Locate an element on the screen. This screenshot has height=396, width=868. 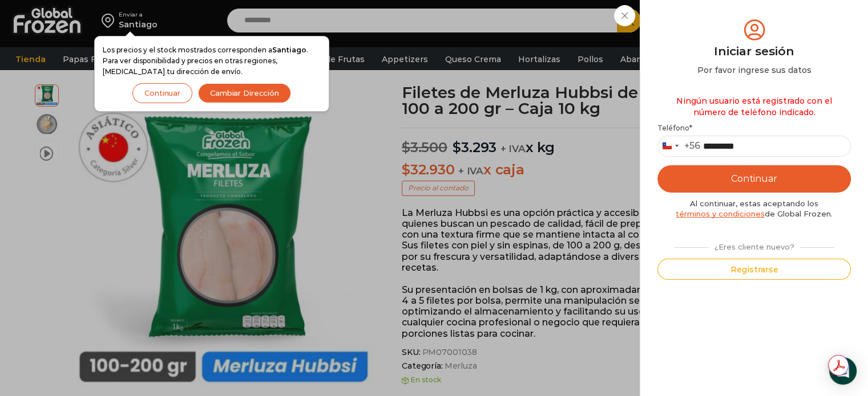
img: tabler-icon-user-circle.svg is located at coordinates (754, 29).